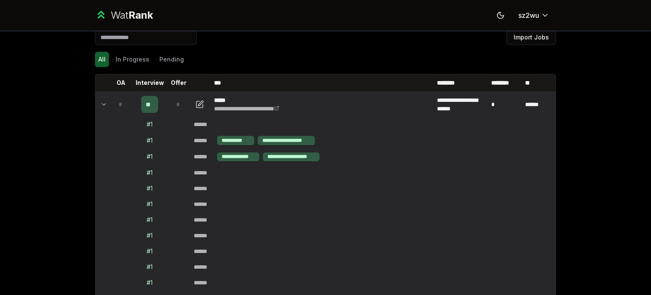 The image size is (651, 295). What do you see at coordinates (172, 59) in the screenshot?
I see `button: Pending` at bounding box center [172, 59].